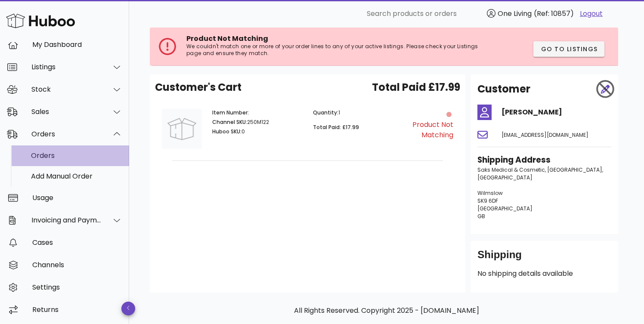  What do you see at coordinates (77, 198) in the screenshot?
I see `div: Usage` at bounding box center [77, 198].